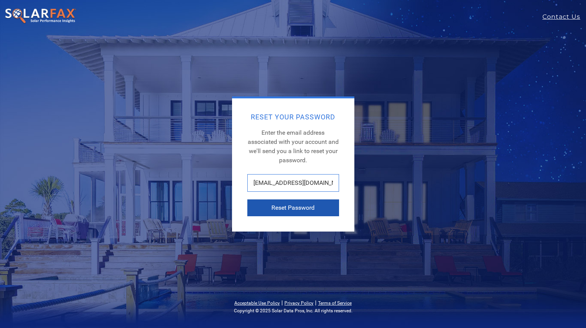  What do you see at coordinates (41, 16) in the screenshot?
I see `img: SolarFax` at bounding box center [41, 16].